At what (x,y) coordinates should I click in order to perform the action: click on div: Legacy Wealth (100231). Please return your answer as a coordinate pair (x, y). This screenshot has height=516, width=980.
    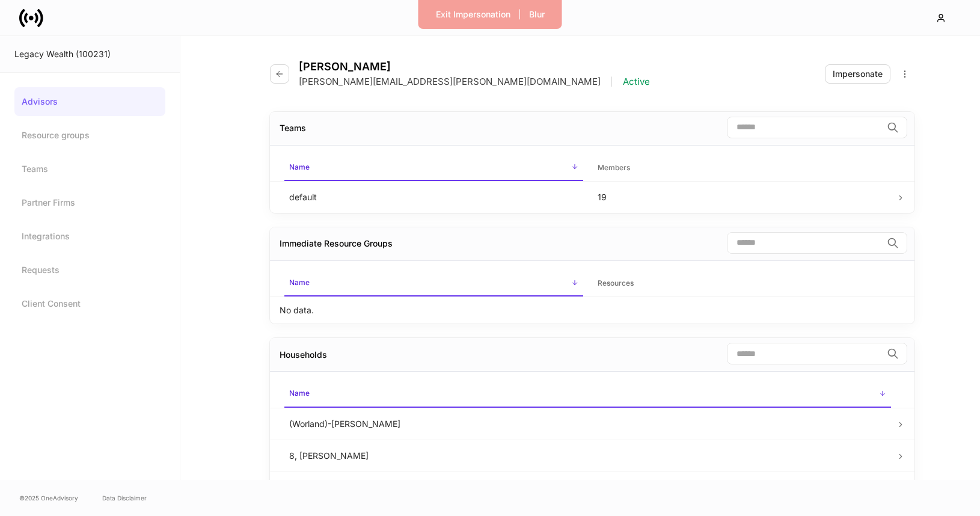
    Looking at the image, I should click on (89, 54).